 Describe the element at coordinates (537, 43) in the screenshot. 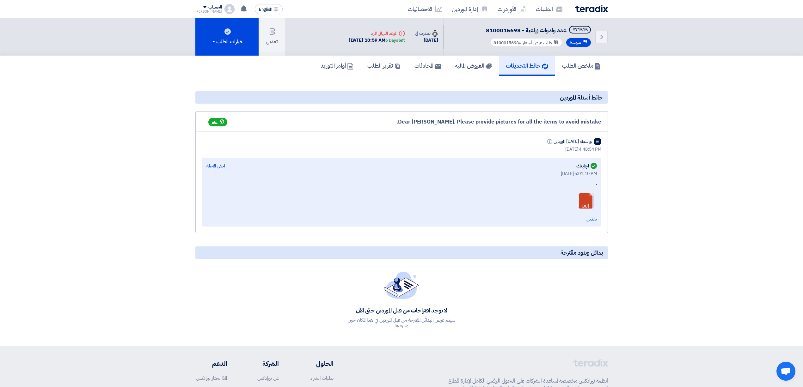

I see `span: طلب عرض أسعار` at that location.